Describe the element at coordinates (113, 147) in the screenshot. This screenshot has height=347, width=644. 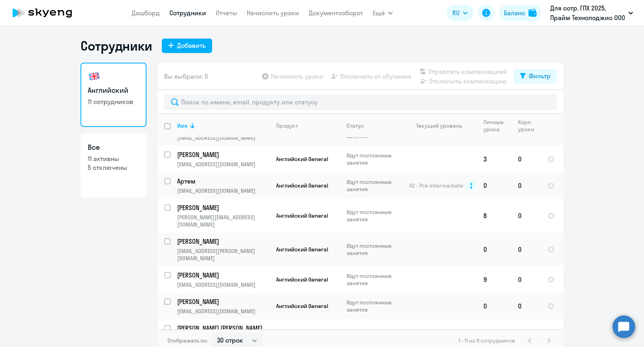
I see `h3: Все` at that location.